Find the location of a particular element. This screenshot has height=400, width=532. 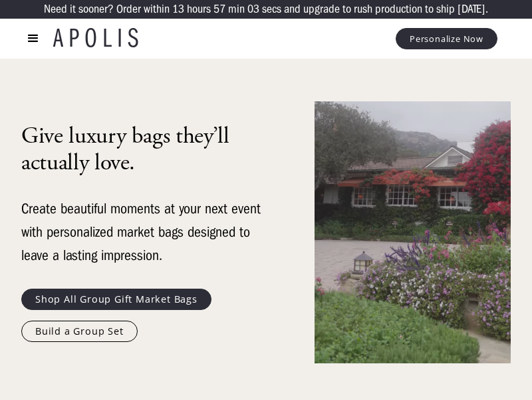

p: hours is located at coordinates (199, 9).